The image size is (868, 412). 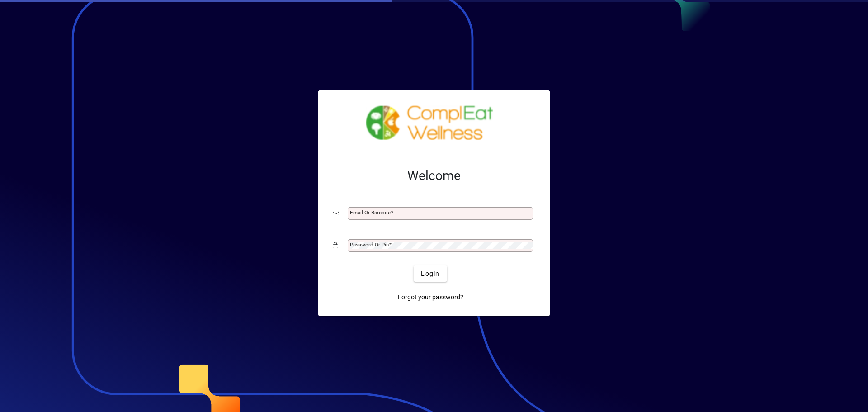 I want to click on button: Login, so click(x=430, y=274).